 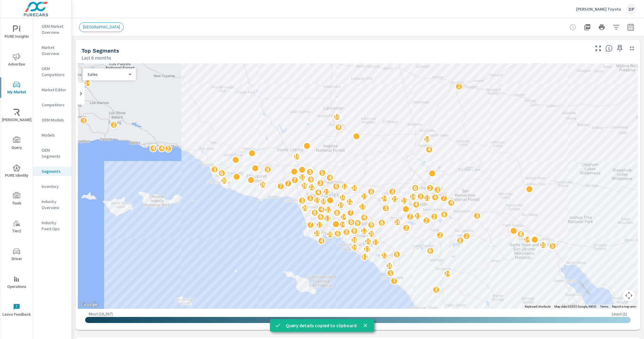 I want to click on p: OEM Models, so click(x=54, y=120).